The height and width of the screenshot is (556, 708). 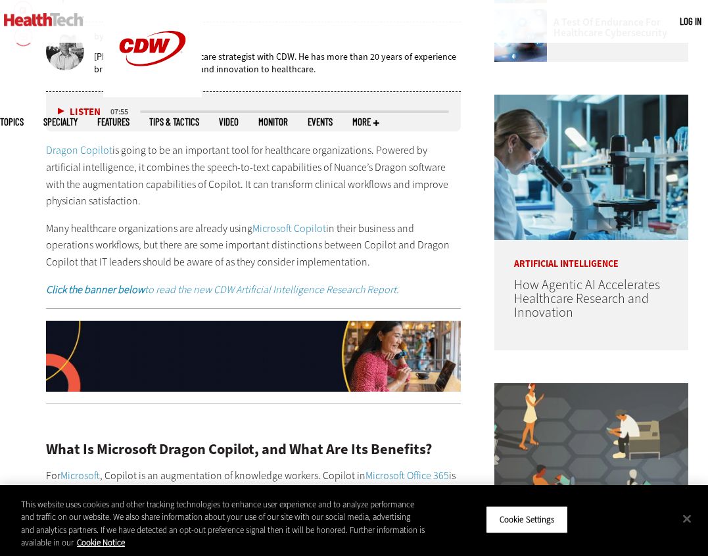 What do you see at coordinates (95, 289) in the screenshot?
I see `strong: Click the banner below` at bounding box center [95, 289].